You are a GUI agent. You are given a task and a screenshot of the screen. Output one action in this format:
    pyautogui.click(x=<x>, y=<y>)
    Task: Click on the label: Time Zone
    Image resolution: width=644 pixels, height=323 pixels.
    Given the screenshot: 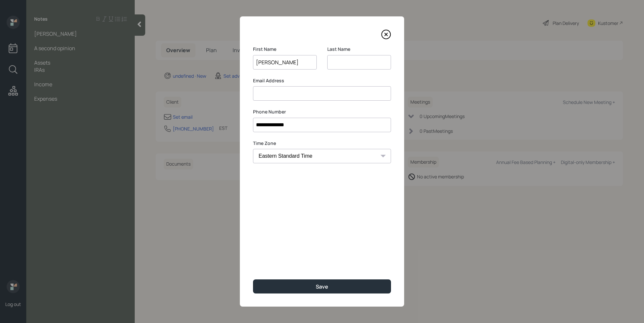 What is the action you would take?
    pyautogui.click(x=322, y=144)
    